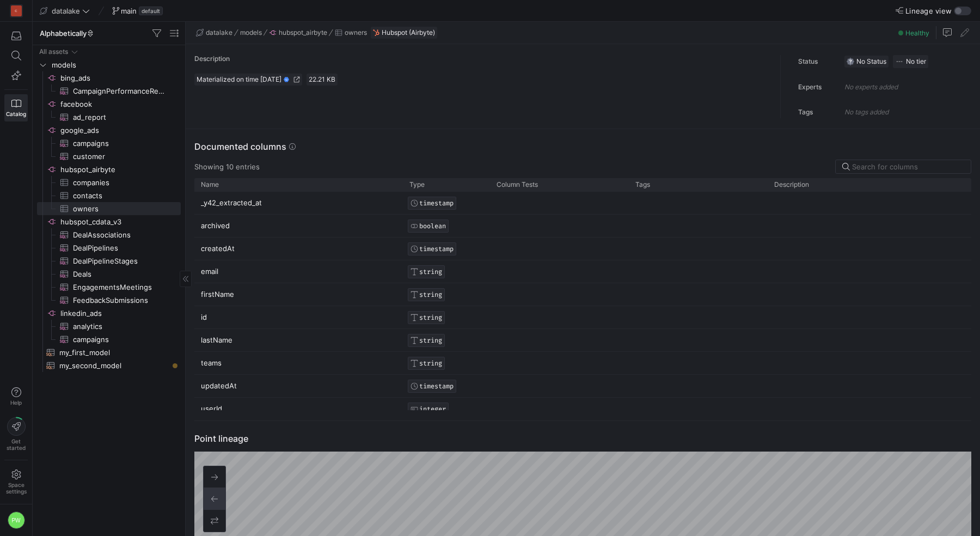  What do you see at coordinates (109, 274) in the screenshot?
I see `a: Deals​​​​​​​​​` at bounding box center [109, 274].